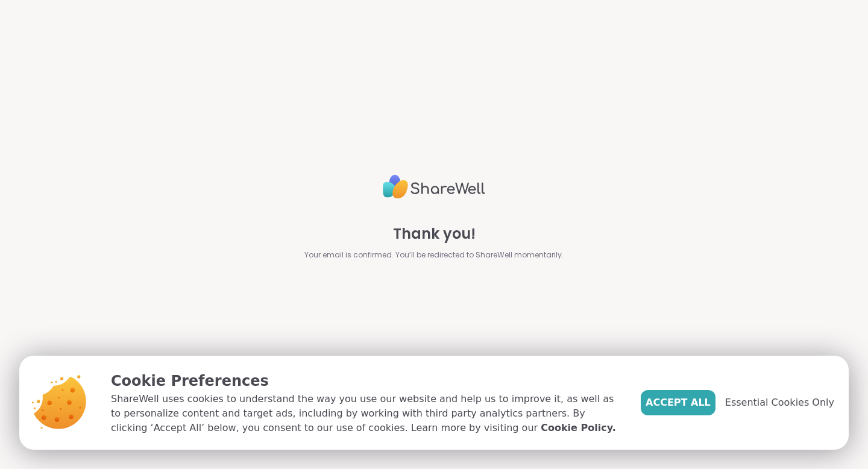  What do you see at coordinates (679, 402) in the screenshot?
I see `span: Accept All` at bounding box center [679, 402].